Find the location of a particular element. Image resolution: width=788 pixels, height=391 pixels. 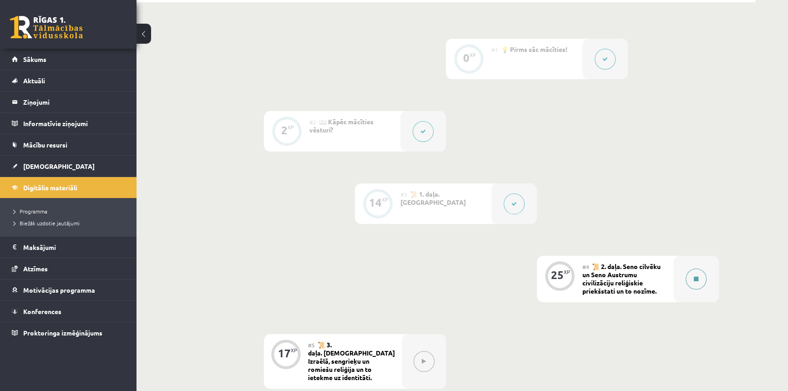

span: #5 is located at coordinates (311, 345).